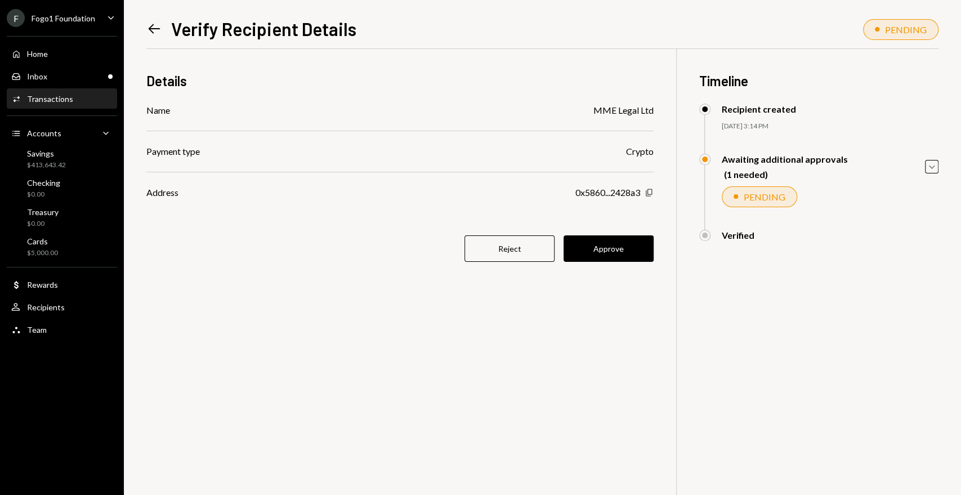 This screenshot has width=961, height=495. What do you see at coordinates (62, 76) in the screenshot?
I see `a: Inbox` at bounding box center [62, 76].